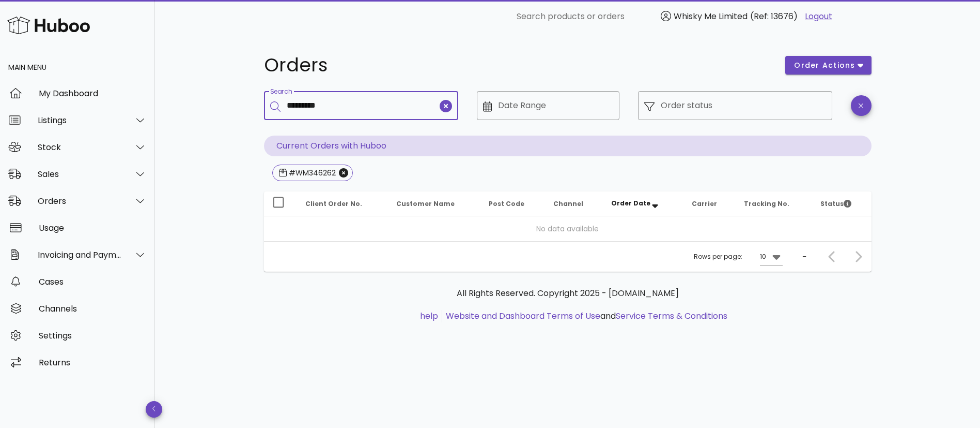 The width and height of the screenshot is (980, 428). What do you see at coordinates (824, 65) in the screenshot?
I see `span: order actions` at bounding box center [824, 65].